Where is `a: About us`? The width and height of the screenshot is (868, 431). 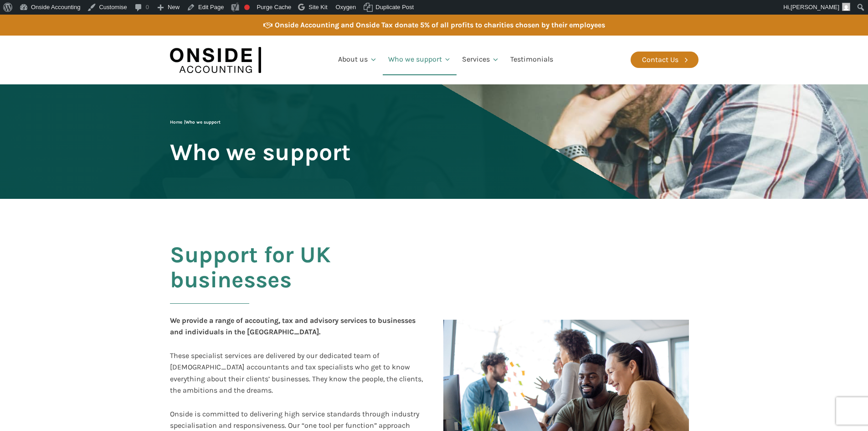
a: About us is located at coordinates (358, 60).